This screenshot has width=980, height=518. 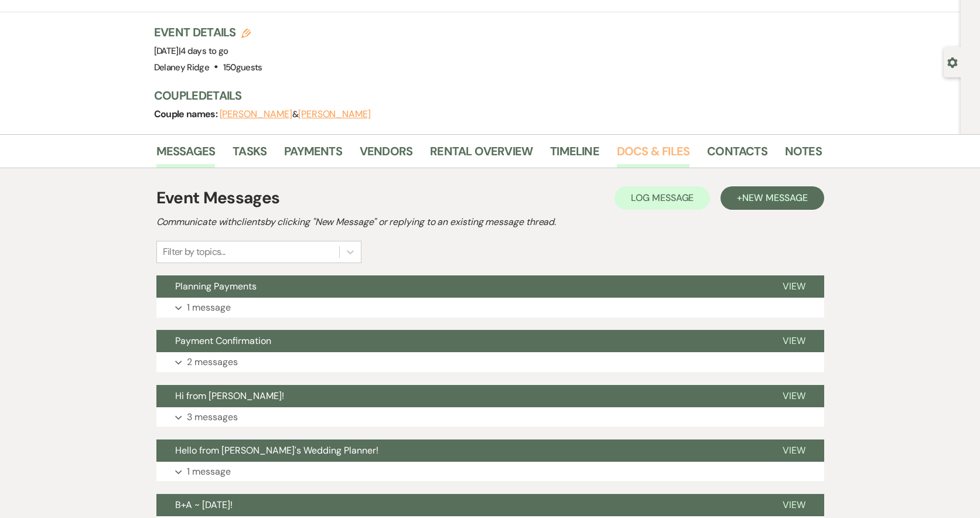 I want to click on a: Contacts, so click(x=737, y=155).